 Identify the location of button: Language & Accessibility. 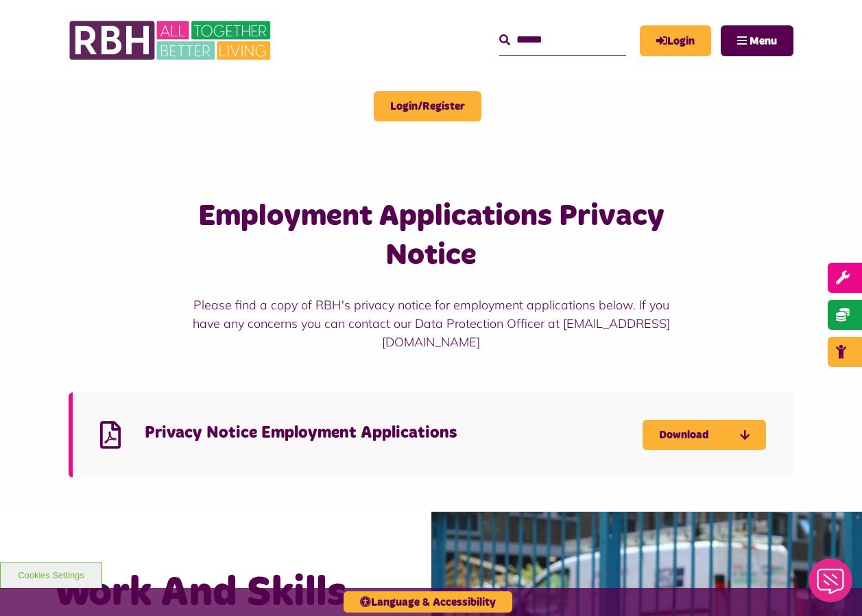
(428, 602).